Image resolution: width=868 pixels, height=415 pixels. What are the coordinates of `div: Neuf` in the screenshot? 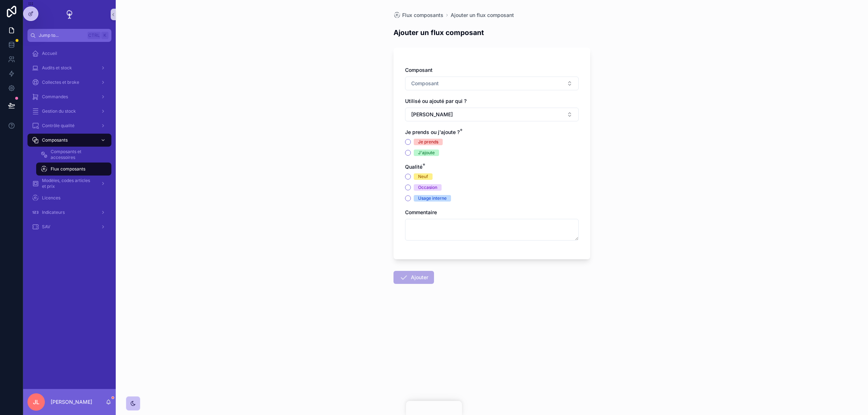 It's located at (423, 177).